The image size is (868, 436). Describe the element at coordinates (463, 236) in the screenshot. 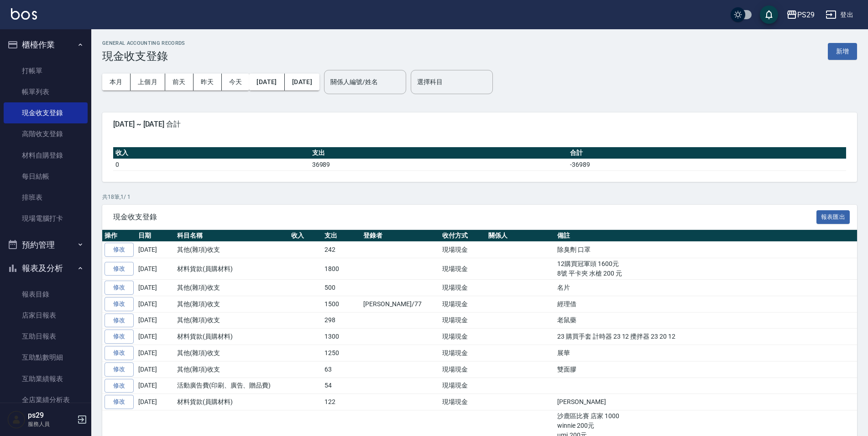

I see `th: 收付方式` at that location.